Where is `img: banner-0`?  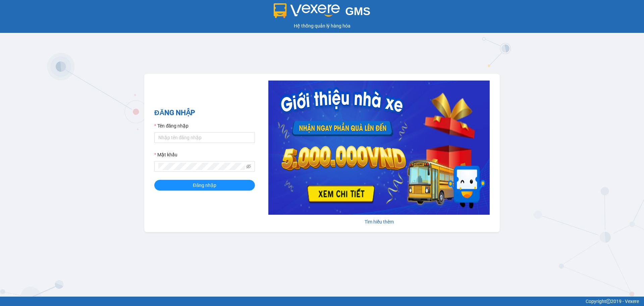 img: banner-0 is located at coordinates (379, 148).